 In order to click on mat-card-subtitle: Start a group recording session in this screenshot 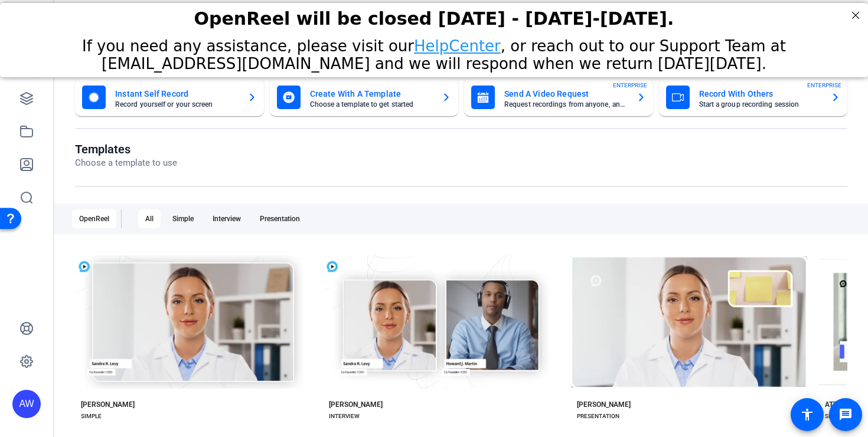, I will do `click(760, 104)`.